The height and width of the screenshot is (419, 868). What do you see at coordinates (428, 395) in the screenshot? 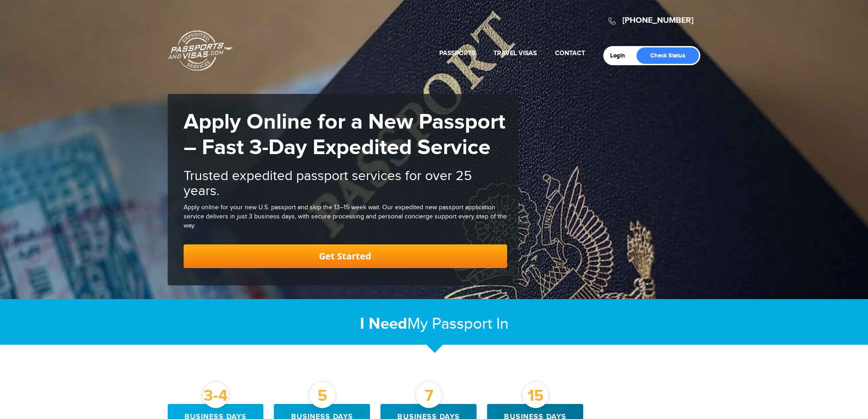
I see `div: 7` at bounding box center [428, 395].